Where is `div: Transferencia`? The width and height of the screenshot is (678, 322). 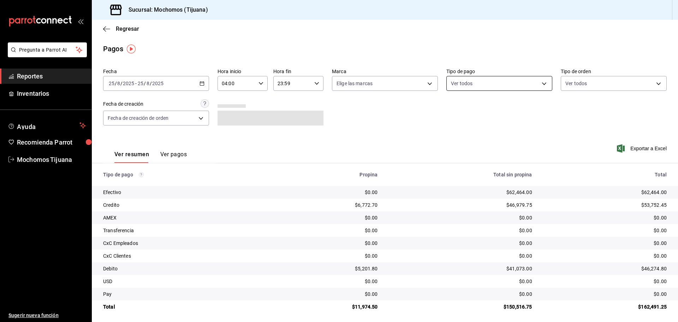 div: Transferencia is located at coordinates (183, 230).